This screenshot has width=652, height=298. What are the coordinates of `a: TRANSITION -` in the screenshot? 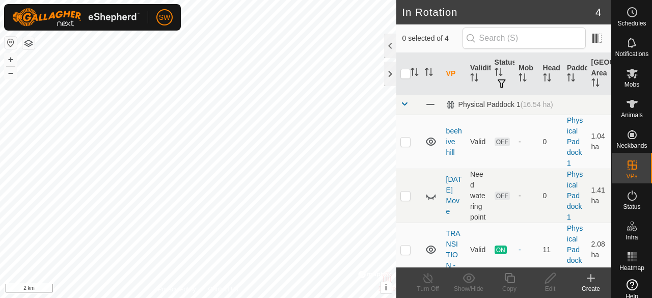 It's located at (454, 249).